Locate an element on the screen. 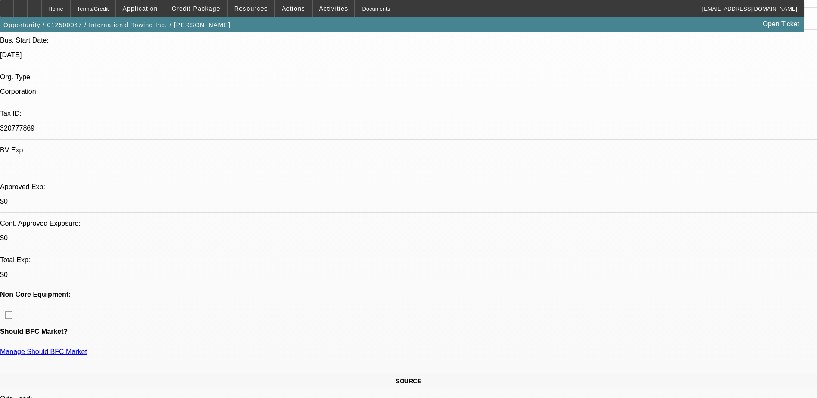  span: Application is located at coordinates (140, 9).